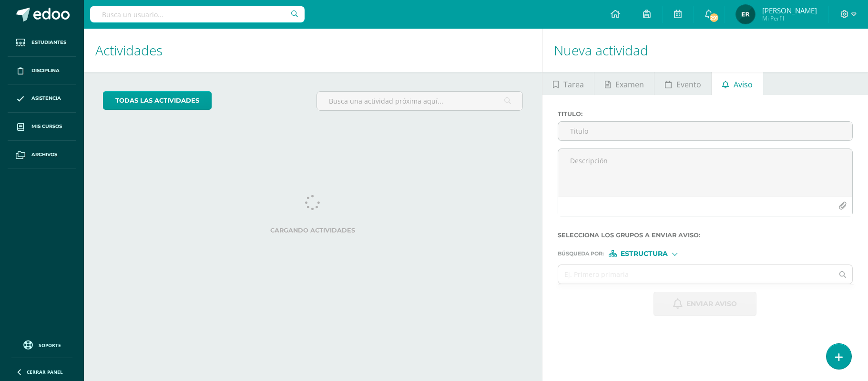 This screenshot has width=868, height=381. Describe the element at coordinates (313, 230) in the screenshot. I see `label: Cargando actividades` at that location.